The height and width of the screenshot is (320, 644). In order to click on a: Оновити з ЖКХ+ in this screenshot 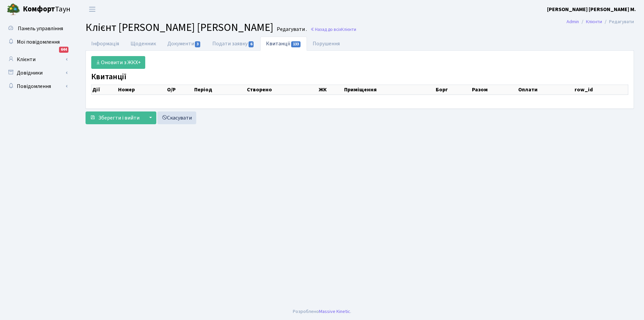, I will do `click(118, 62)`.